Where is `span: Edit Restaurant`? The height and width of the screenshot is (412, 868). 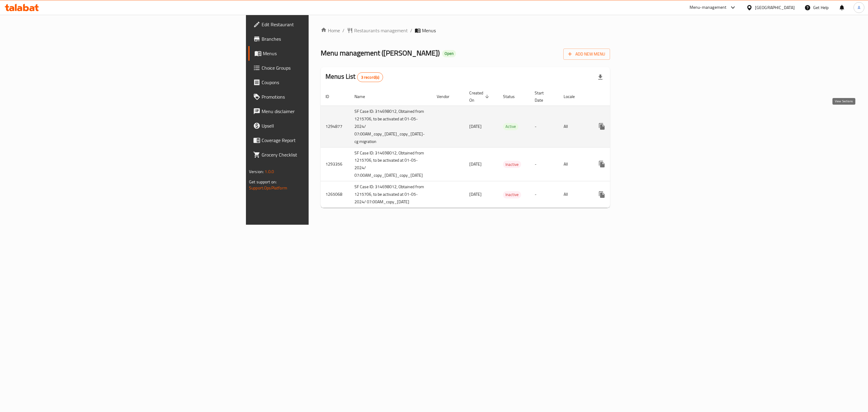
span: Edit Restaurant is located at coordinates (324, 24).